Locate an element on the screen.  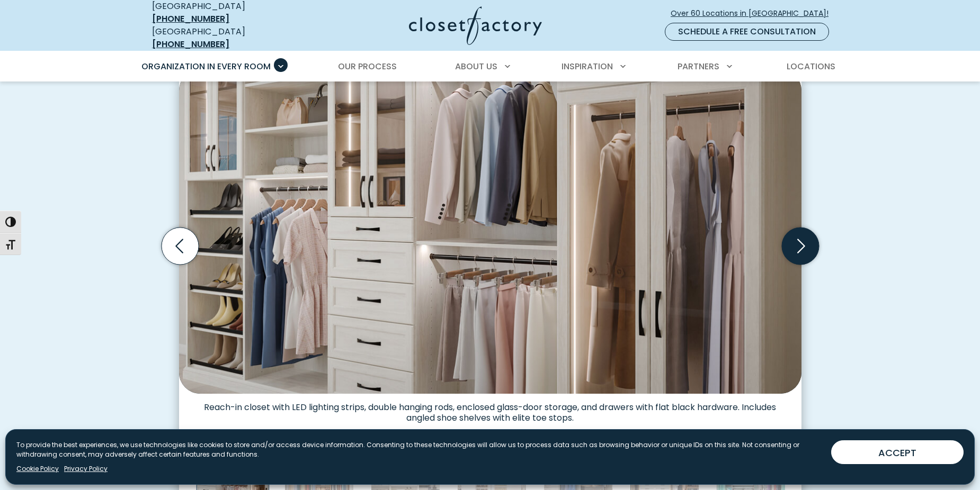
img: Reach-in closet with elegant white wood cabinetry, LED lighting, and pull-out shoe storage and do... is located at coordinates (490, 231).